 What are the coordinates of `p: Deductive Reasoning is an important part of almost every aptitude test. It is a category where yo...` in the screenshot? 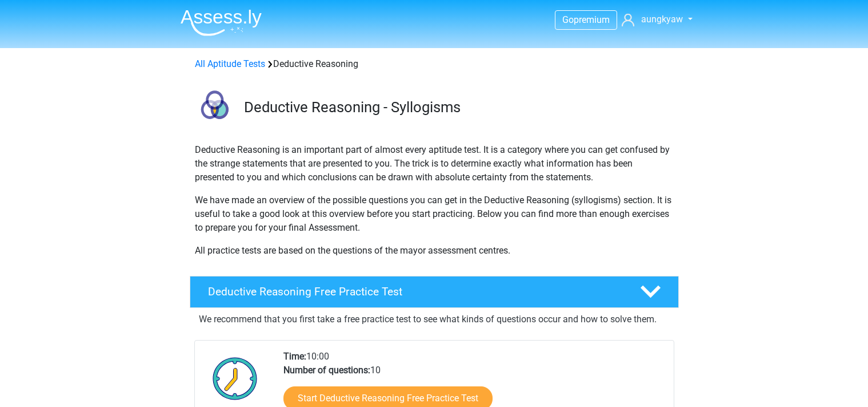 It's located at (434, 164).